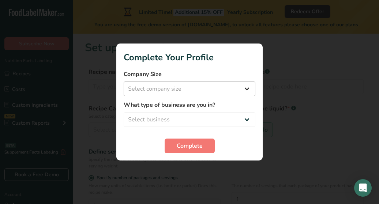 This screenshot has height=204, width=379. Describe the element at coordinates (189, 146) in the screenshot. I see `span: Complete` at that location.